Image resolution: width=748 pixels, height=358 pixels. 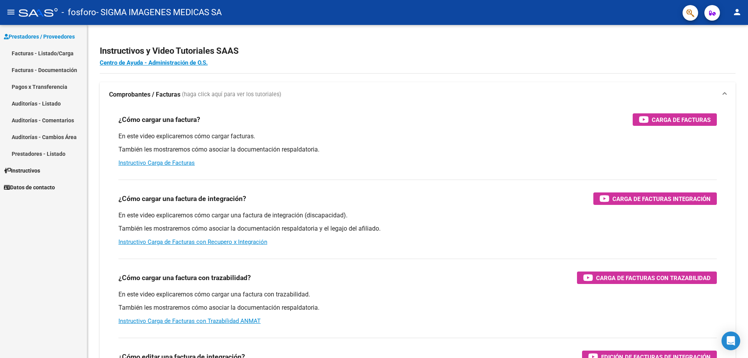 What do you see at coordinates (646, 278) in the screenshot?
I see `button: Carga de Facturas con Trazabilidad` at bounding box center [646, 278].